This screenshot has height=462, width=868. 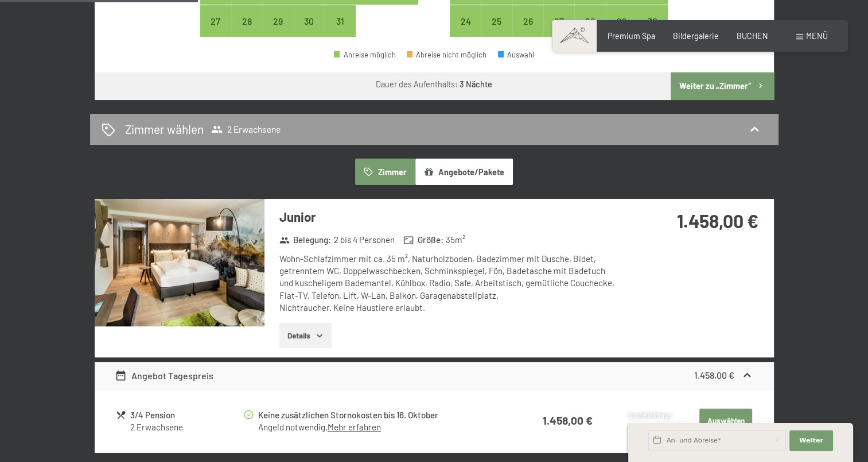 What do you see at coordinates (305, 239) in the screenshot?
I see `strong: Belegung :` at bounding box center [305, 239].